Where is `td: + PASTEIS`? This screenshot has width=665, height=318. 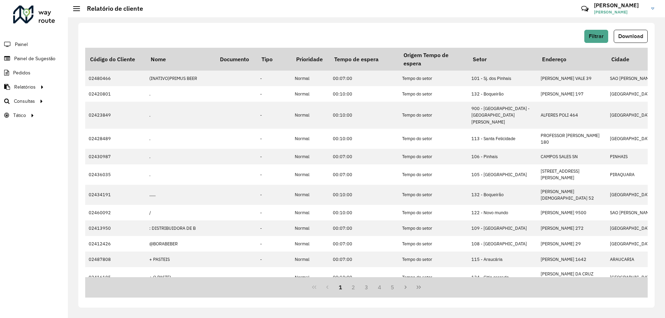
td: + PASTEIS is located at coordinates (181, 260).